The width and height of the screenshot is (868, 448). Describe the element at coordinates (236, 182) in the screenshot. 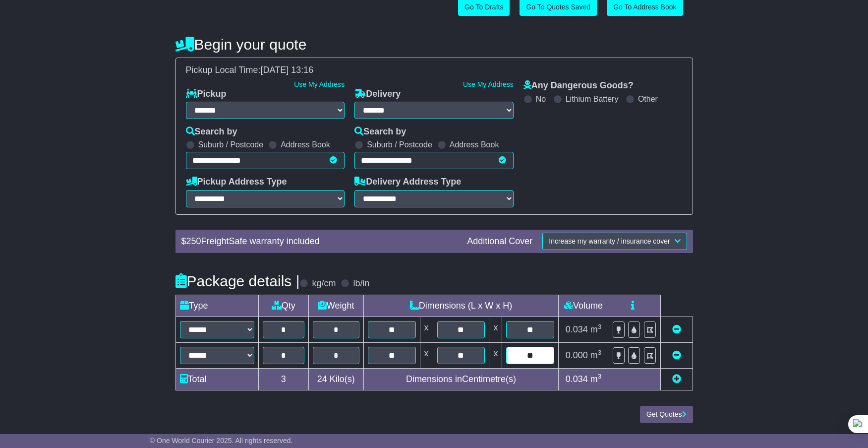

I see `label: Pickup Address Type` at that location.